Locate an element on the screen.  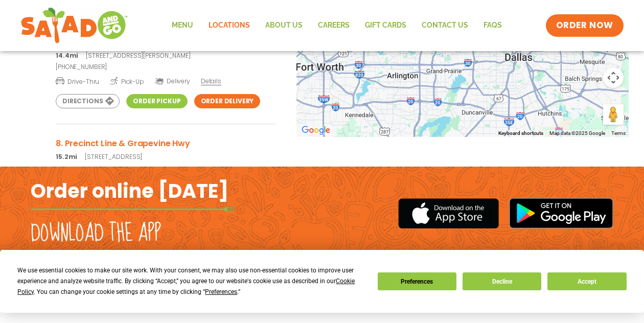
a: Order Delivery is located at coordinates (227, 101).